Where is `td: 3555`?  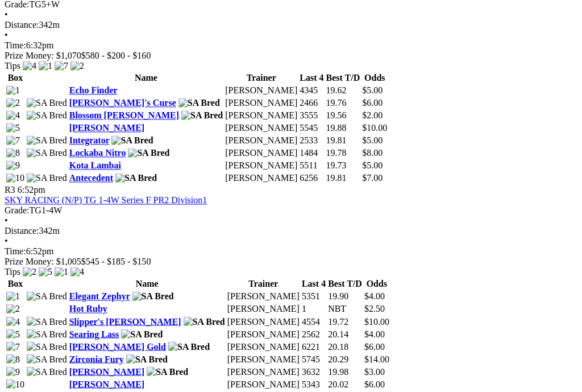 td: 3555 is located at coordinates (311, 116).